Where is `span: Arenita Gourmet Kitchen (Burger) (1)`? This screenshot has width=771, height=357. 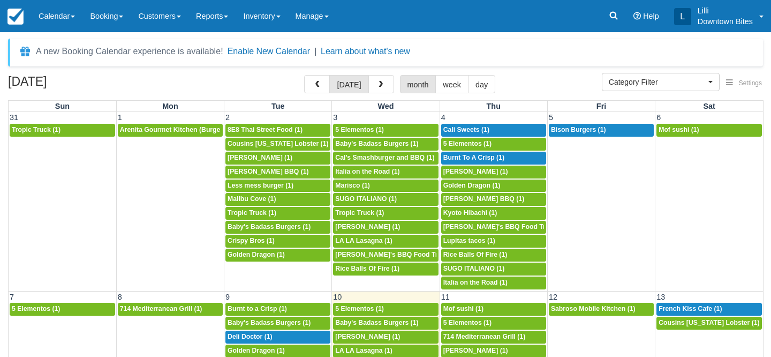 span: Arenita Gourmet Kitchen (Burger) (1) is located at coordinates (177, 130).